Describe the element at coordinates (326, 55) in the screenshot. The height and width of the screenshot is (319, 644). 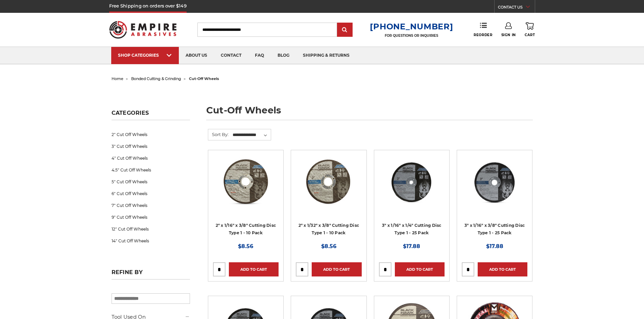
I see `a: shipping & returns` at that location.